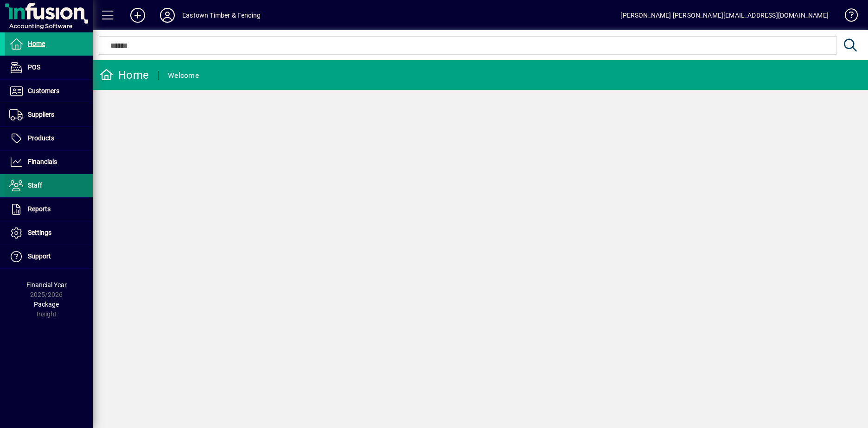 The image size is (868, 428). I want to click on button: Add, so click(137, 15).